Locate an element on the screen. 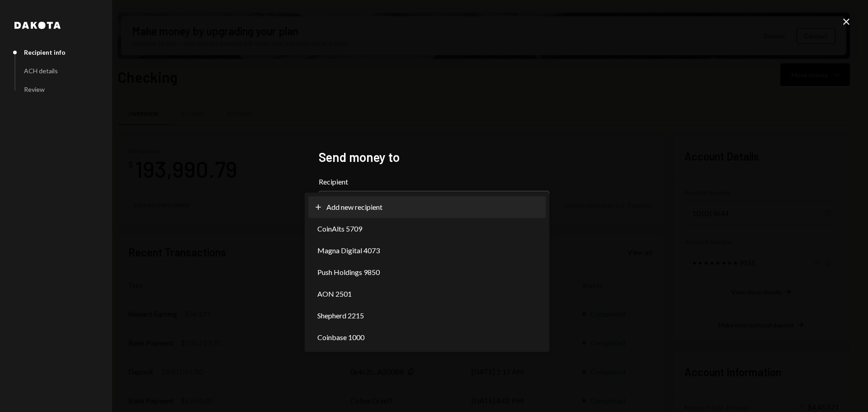 The height and width of the screenshot is (412, 868). button: Recipient is located at coordinates (434, 204).